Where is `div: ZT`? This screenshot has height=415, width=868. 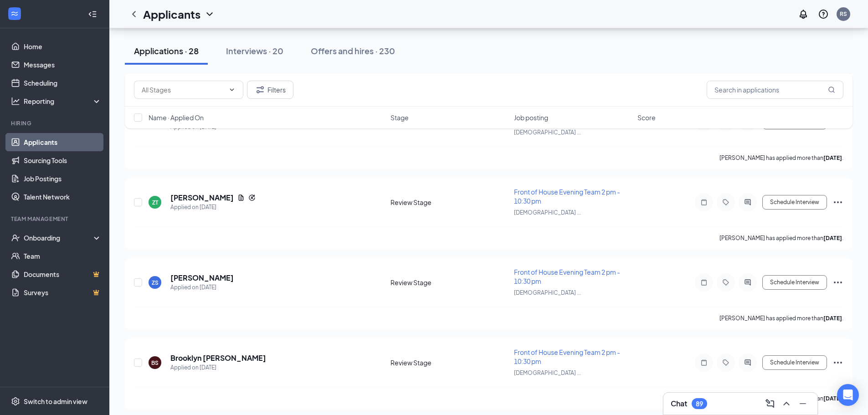 div: ZT is located at coordinates (155, 202).